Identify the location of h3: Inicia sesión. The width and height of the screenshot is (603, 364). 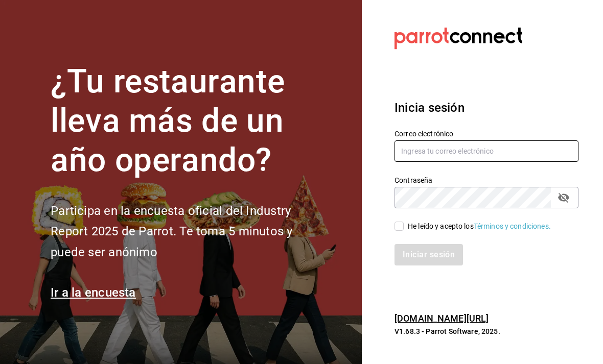
(486, 108).